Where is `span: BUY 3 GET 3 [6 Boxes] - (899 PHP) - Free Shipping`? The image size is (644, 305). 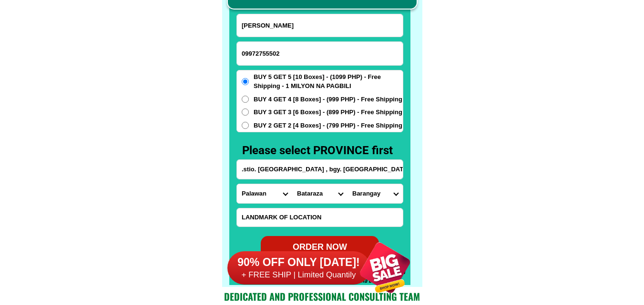
span: BUY 3 GET 3 [6 Boxes] - (899 PHP) - Free Shipping is located at coordinates (328, 112).